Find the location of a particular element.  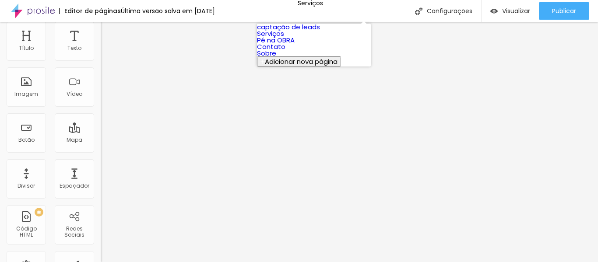

font: Texto is located at coordinates (74, 48).